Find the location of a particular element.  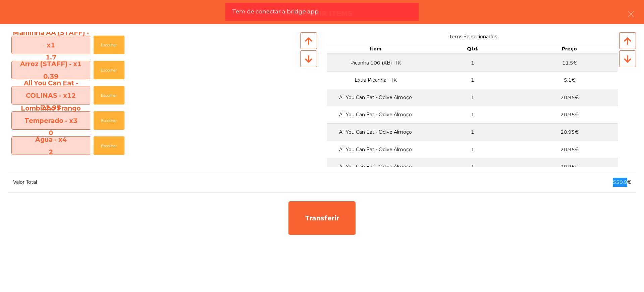

span: Arroz (STAFF) - x1 is located at coordinates (51, 70).